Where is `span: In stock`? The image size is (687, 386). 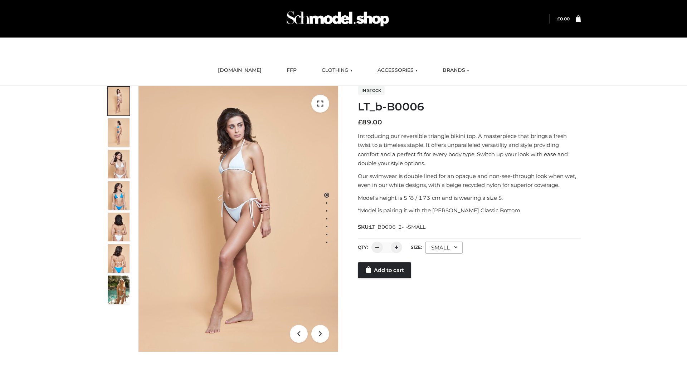 span: In stock is located at coordinates (371, 90).